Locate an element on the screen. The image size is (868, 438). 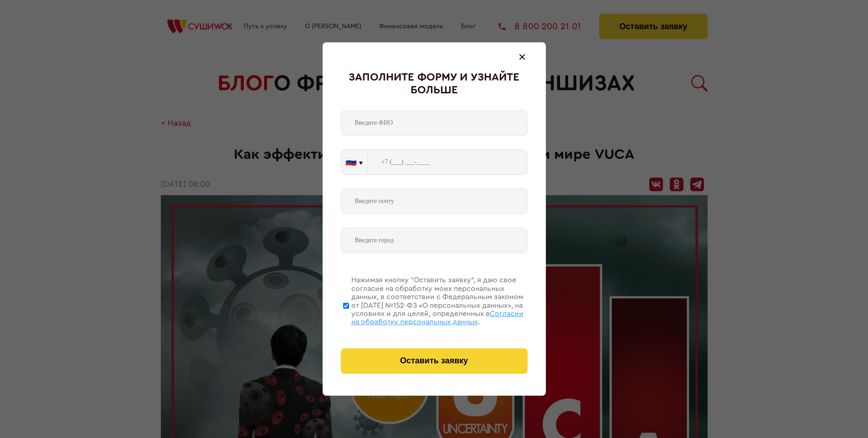
input: Введите город is located at coordinates (434, 241).